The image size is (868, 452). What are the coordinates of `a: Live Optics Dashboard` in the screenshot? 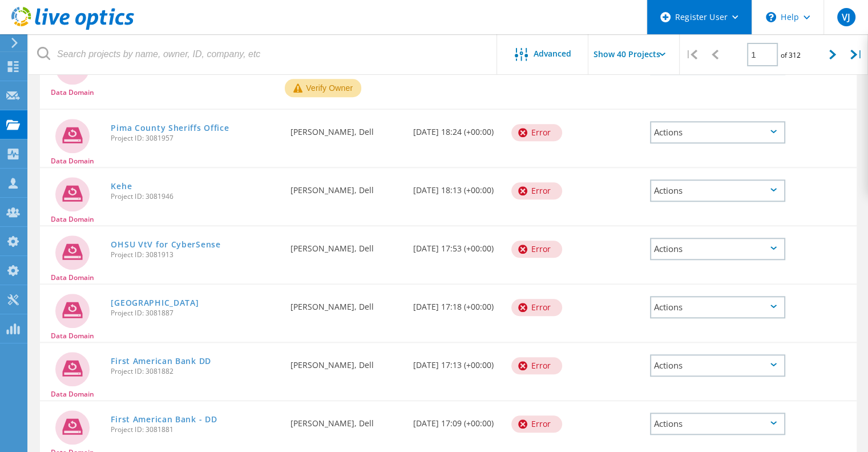 It's located at (73, 28).